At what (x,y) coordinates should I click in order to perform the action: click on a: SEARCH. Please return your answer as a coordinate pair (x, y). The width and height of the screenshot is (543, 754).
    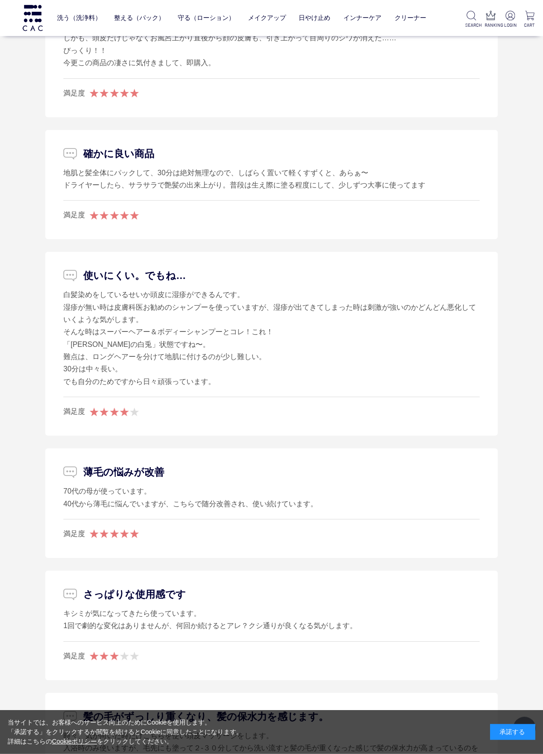
    Looking at the image, I should click on (471, 19).